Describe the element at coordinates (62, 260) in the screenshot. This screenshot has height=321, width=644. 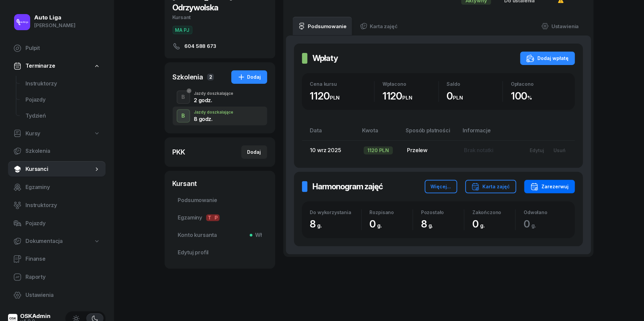
I see `span: Finanse` at that location.